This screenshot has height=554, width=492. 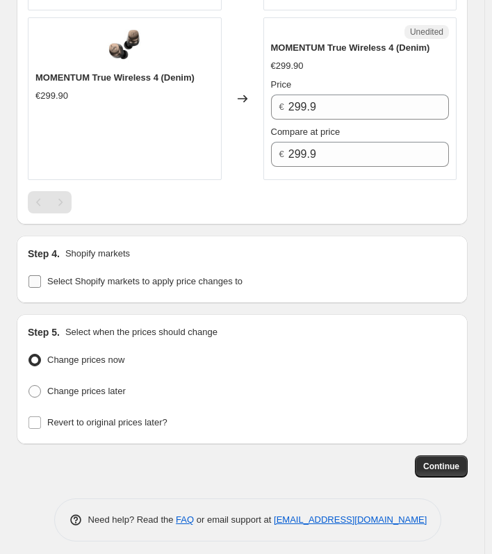 What do you see at coordinates (132, 519) in the screenshot?
I see `span: Need help? Read the` at bounding box center [132, 519].